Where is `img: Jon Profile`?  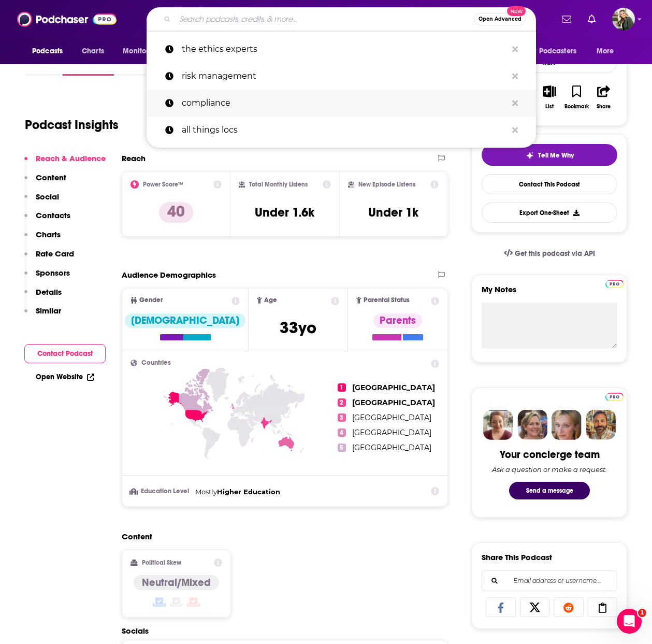 img: Jon Profile is located at coordinates (601, 425).